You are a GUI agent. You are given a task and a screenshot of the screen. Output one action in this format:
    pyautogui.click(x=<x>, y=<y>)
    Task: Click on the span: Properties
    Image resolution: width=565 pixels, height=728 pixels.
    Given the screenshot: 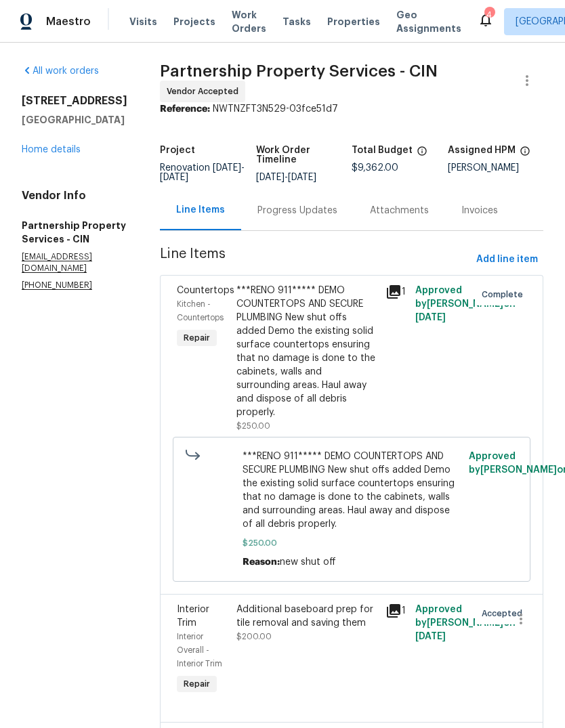 What is the action you would take?
    pyautogui.click(x=353, y=22)
    